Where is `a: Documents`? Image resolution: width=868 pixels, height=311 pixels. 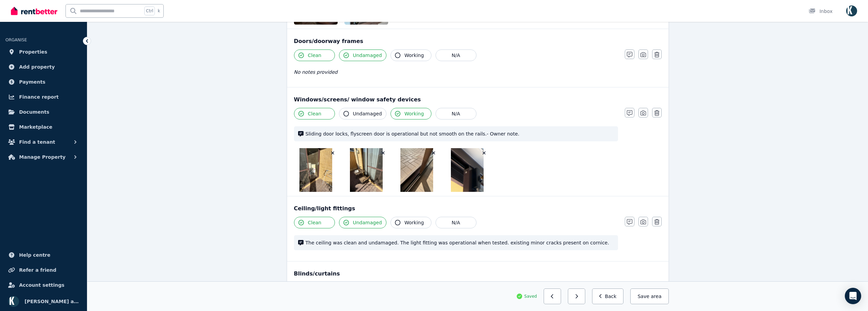 a: Documents is located at coordinates (43, 112).